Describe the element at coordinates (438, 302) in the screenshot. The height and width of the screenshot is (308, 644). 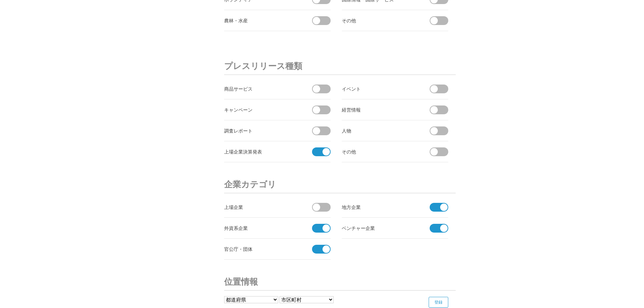
I see `input: 登録` at that location.